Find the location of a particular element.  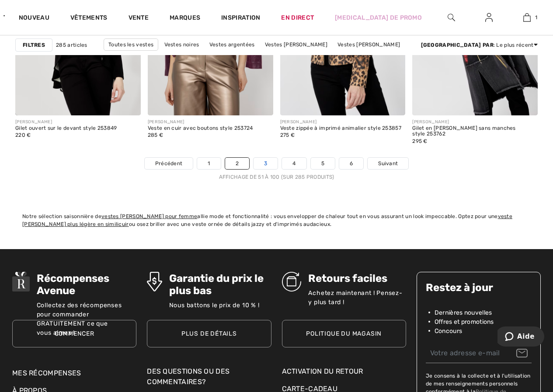

font: Gilet ouvert sur le devant style 253849 is located at coordinates (66, 128).